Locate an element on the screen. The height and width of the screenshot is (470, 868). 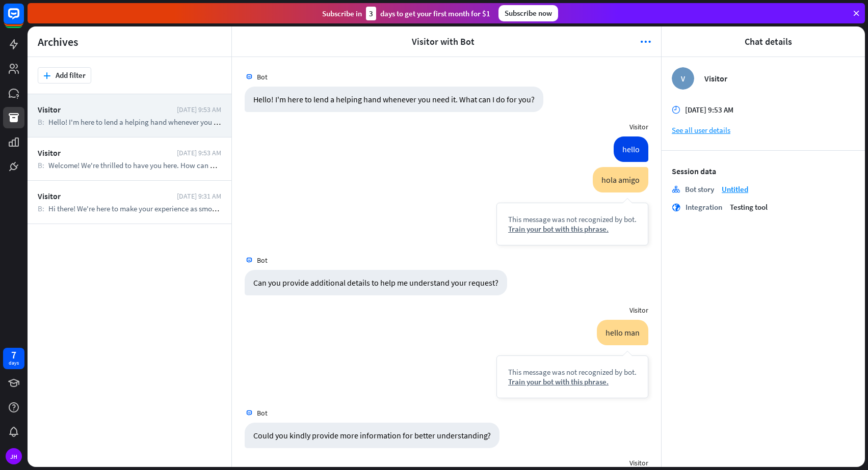
i: stories is located at coordinates (676, 190).